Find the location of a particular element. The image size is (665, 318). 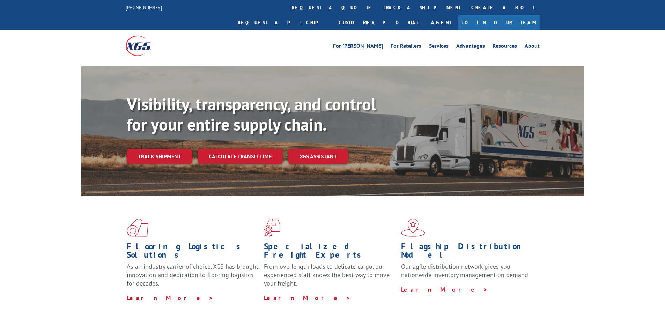

a: For Retailers is located at coordinates (406, 47).